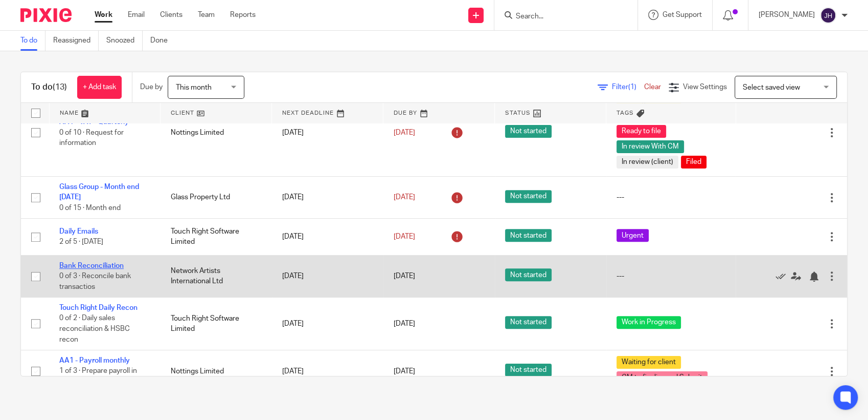 This screenshot has width=868, height=420. I want to click on span: Filed, so click(694, 162).